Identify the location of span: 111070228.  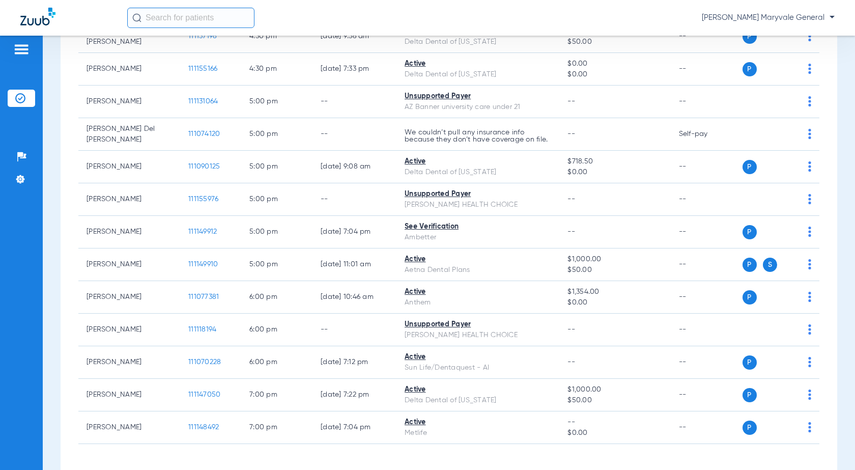
(204, 362).